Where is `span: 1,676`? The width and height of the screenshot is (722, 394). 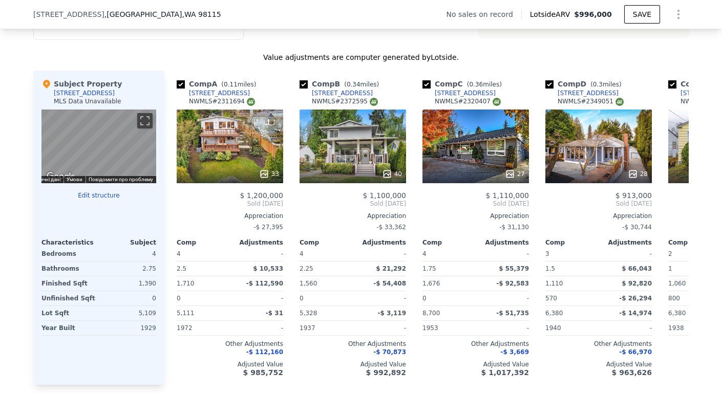 span: 1,676 is located at coordinates (431, 284).